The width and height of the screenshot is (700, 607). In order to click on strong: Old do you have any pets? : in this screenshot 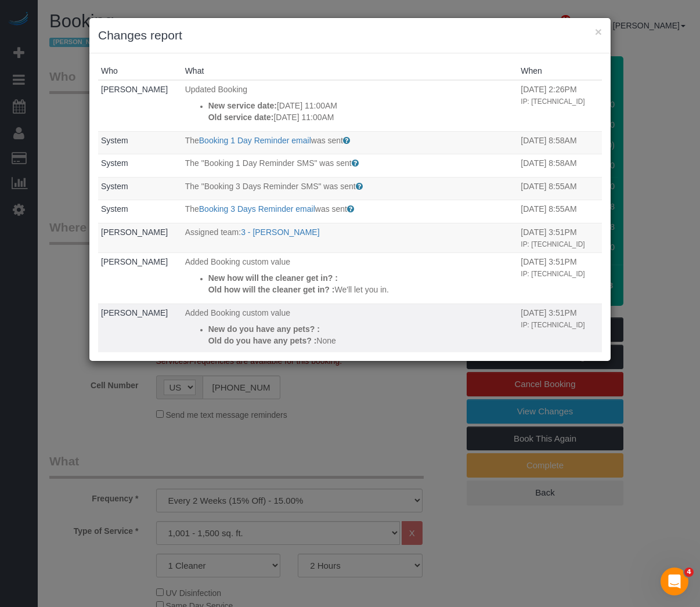, I will do `click(262, 341)`.